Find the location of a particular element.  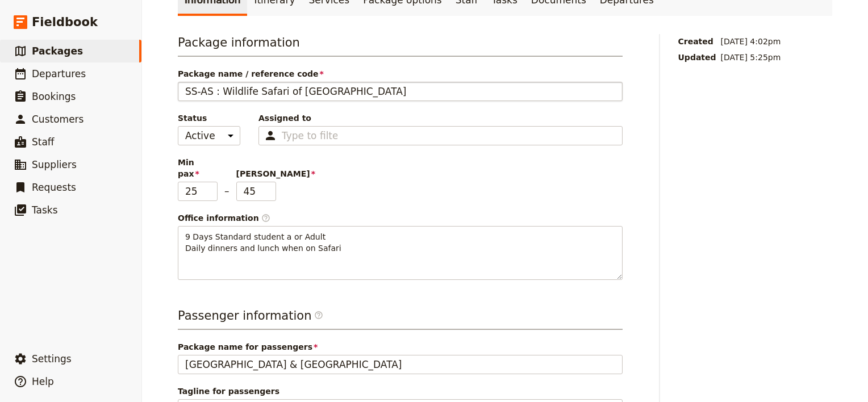

span: Min pax is located at coordinates (198, 168).